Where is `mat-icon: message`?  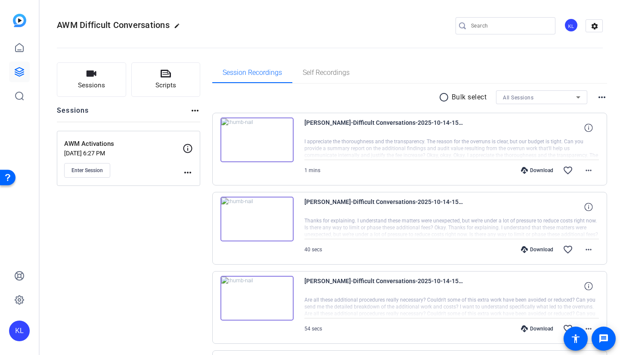
mat-icon: message is located at coordinates (604, 339).